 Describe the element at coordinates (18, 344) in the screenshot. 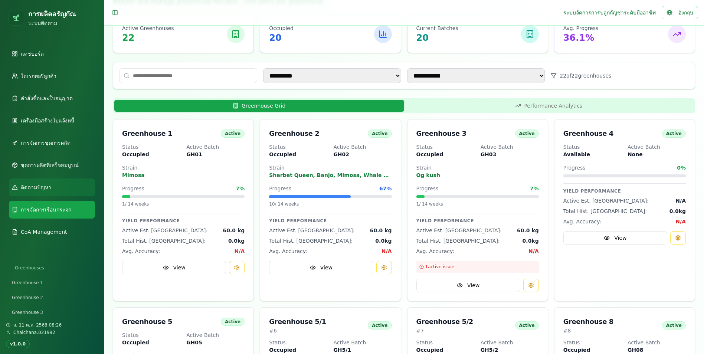

I see `div: v1.0.0` at that location.